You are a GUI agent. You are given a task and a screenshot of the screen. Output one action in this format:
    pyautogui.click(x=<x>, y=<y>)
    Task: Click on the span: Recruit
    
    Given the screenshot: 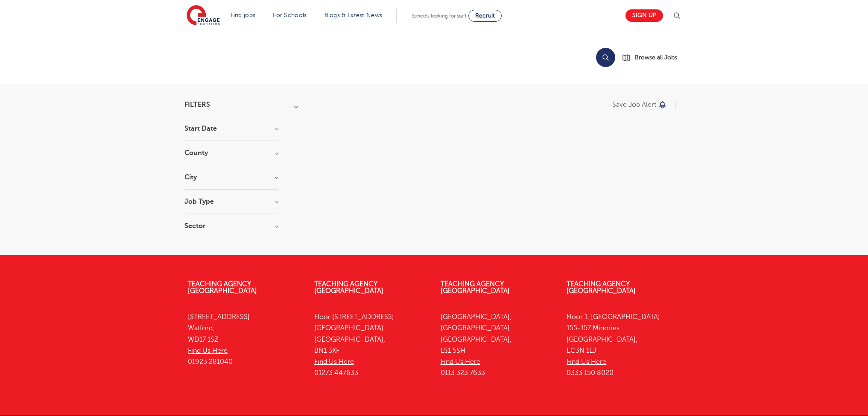 What is the action you would take?
    pyautogui.click(x=485, y=15)
    